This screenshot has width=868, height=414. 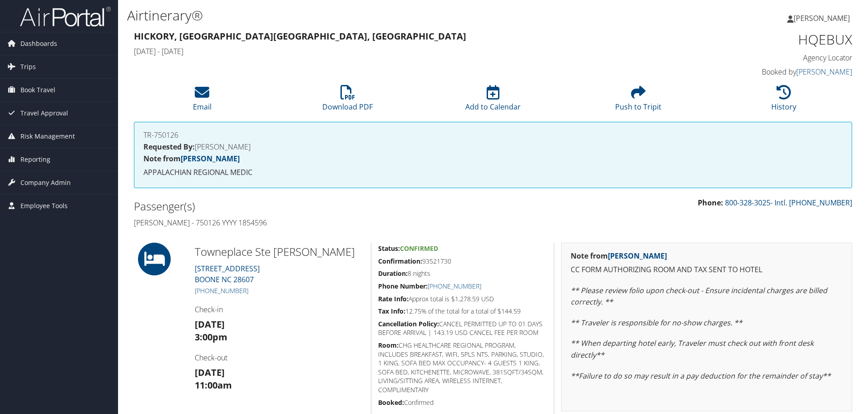 What do you see at coordinates (310, 206) in the screenshot?
I see `h2: Passenger(s)` at bounding box center [310, 206].